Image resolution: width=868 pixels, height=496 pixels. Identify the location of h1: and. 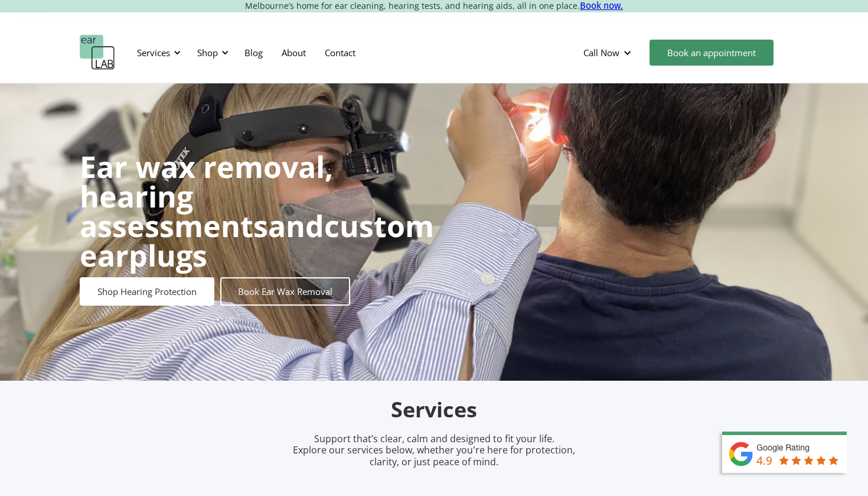
(257, 211).